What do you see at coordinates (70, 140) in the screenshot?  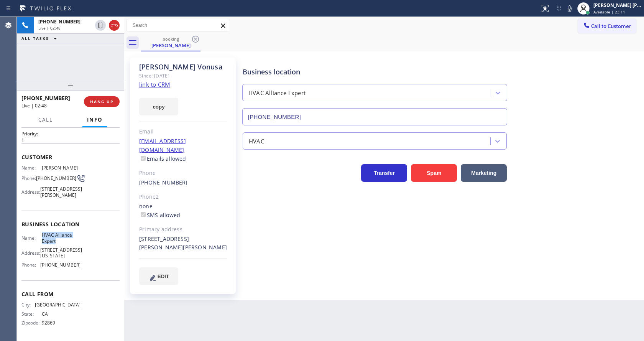 I see `p: 1` at bounding box center [70, 140].